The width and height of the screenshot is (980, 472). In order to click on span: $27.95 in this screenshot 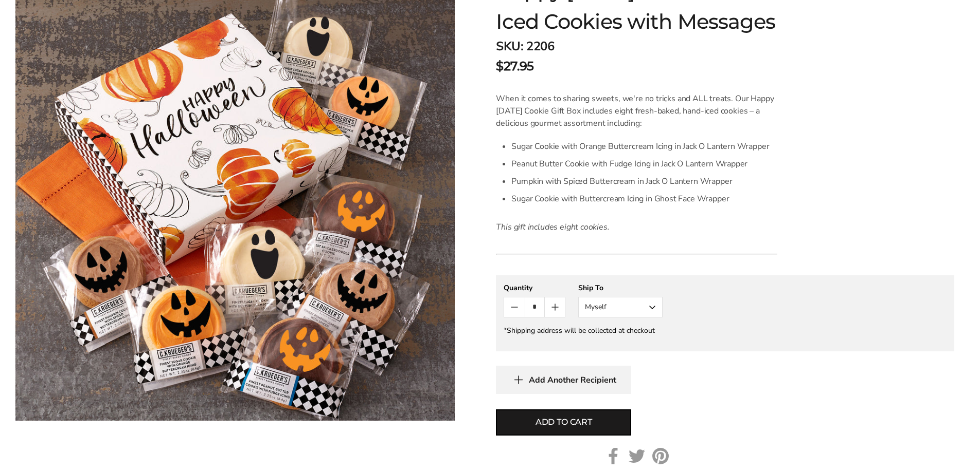, I will do `click(514, 66)`.